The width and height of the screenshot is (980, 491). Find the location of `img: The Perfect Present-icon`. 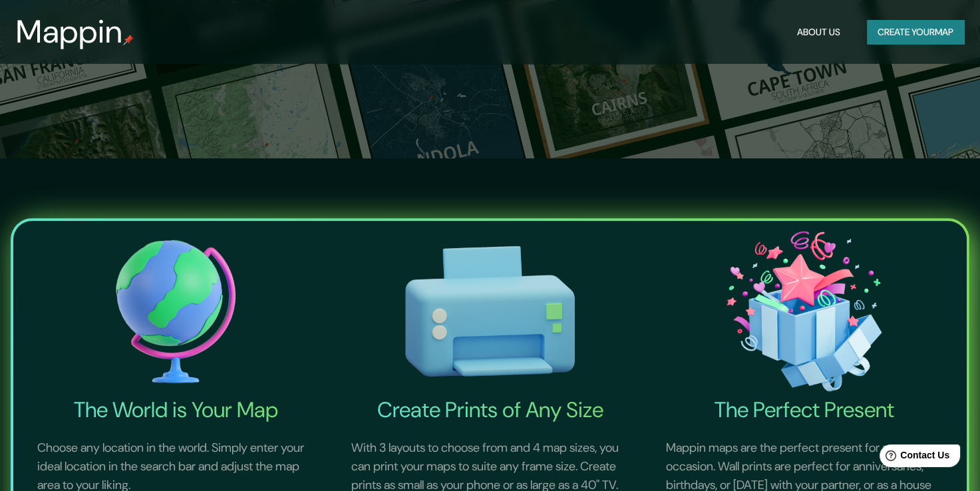

img: The Perfect Present-icon is located at coordinates (804, 311).